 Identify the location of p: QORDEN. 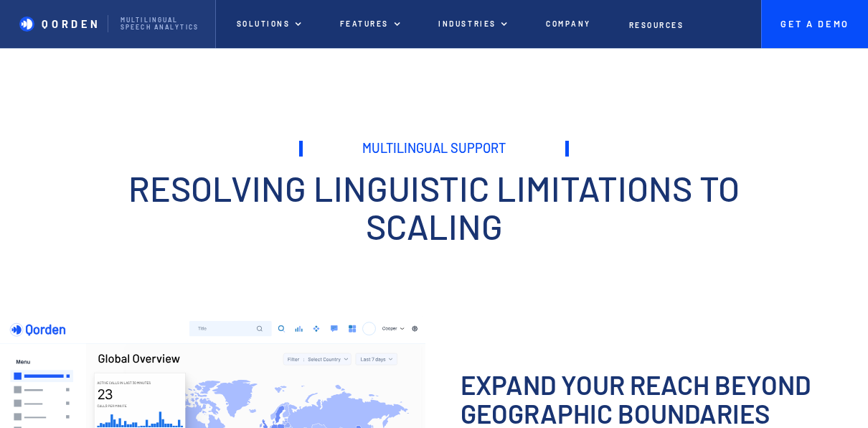
(71, 24).